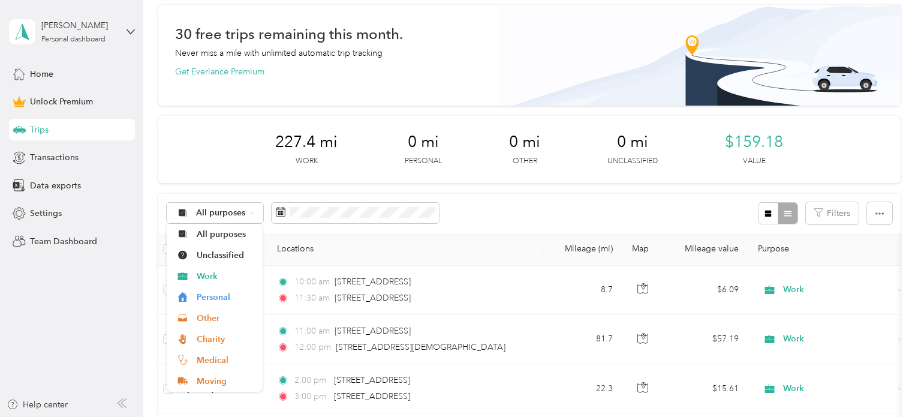 The height and width of the screenshot is (417, 921). I want to click on span: Settings, so click(46, 213).